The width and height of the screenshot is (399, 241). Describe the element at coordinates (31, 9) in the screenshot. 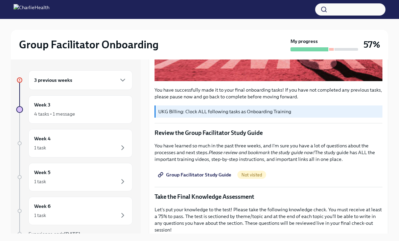

I see `img: CharlieHealth` at that location.